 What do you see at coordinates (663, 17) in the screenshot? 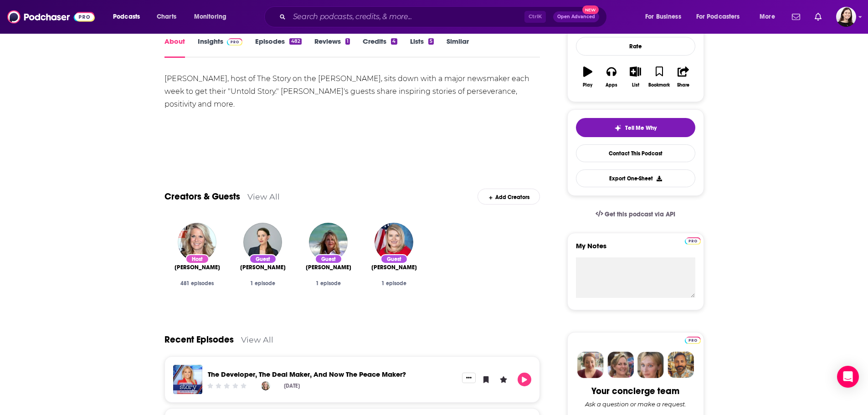
I see `span: For Business` at bounding box center [663, 17].